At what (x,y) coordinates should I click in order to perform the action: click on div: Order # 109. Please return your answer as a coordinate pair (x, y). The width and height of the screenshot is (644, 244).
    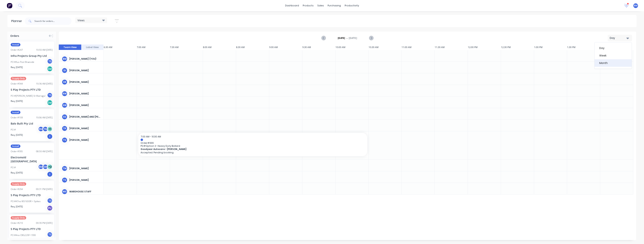
    Looking at the image, I should click on (17, 118).